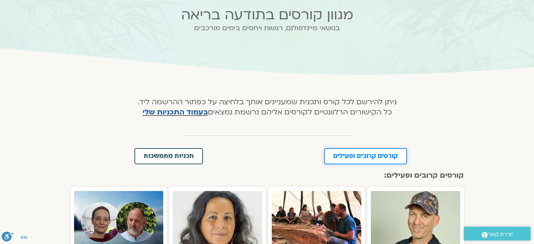  I want to click on a: קורסים קרובים ופעילים, so click(365, 156).